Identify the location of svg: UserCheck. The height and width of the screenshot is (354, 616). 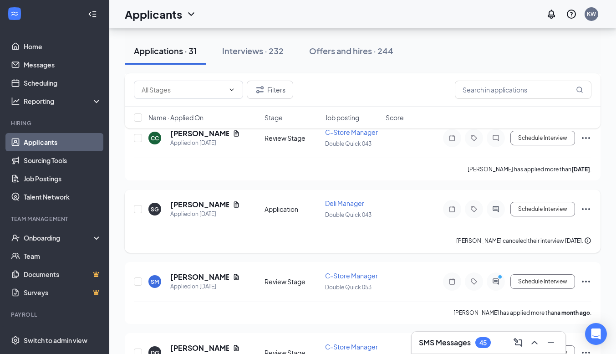
(15, 238).